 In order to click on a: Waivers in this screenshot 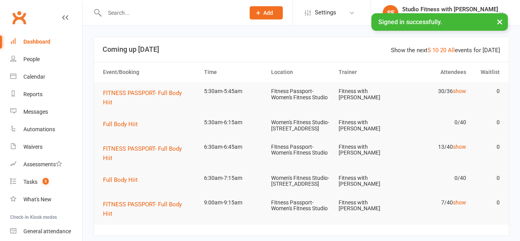, I will do `click(46, 147)`.